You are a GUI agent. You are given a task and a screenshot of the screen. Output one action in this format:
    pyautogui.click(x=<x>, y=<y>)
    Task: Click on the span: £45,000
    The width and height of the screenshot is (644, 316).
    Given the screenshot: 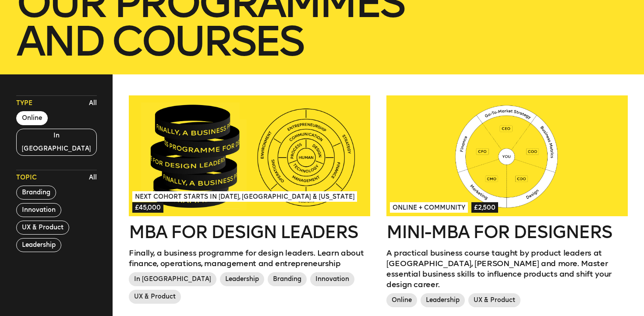 What is the action you would take?
    pyautogui.click(x=148, y=208)
    